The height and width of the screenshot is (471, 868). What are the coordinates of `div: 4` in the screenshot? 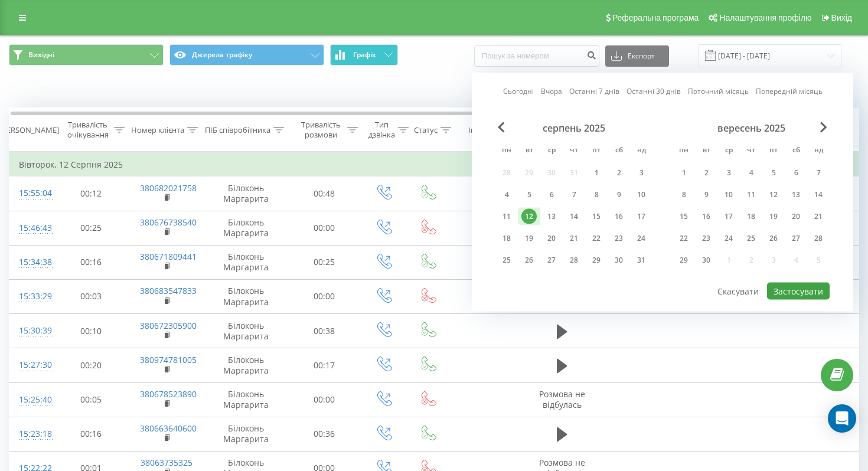 It's located at (507, 195).